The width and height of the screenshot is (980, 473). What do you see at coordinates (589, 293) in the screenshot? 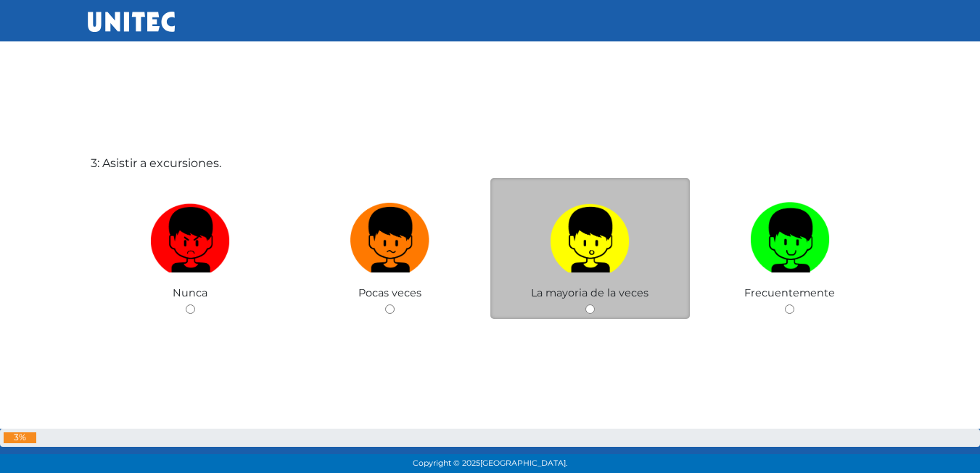
I see `span: La mayoria de la veces` at bounding box center [589, 293].